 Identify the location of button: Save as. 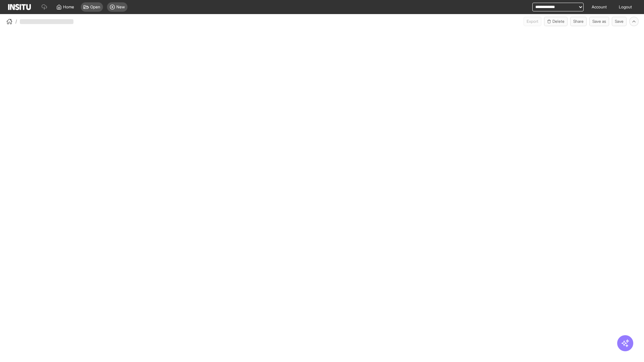
(599, 21).